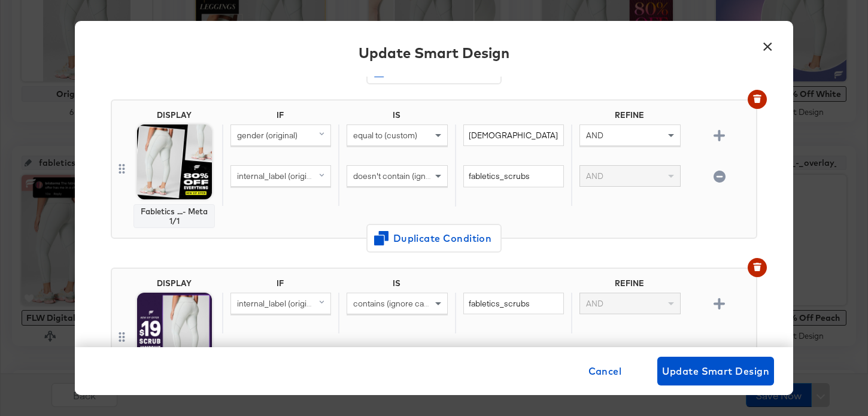  What do you see at coordinates (605, 371) in the screenshot?
I see `button: Cancel` at bounding box center [605, 371].